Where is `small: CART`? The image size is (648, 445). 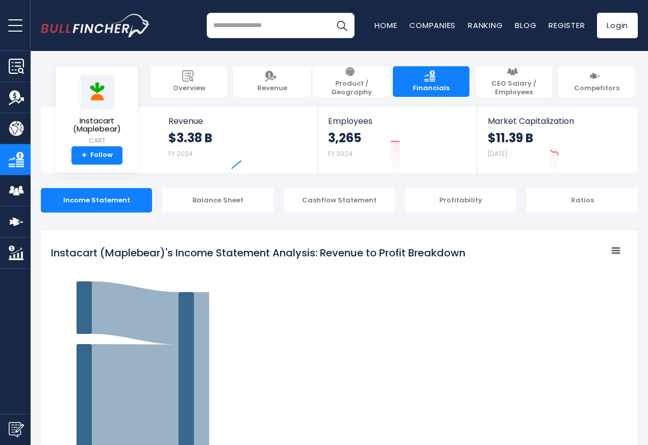 small: CART is located at coordinates (97, 141).